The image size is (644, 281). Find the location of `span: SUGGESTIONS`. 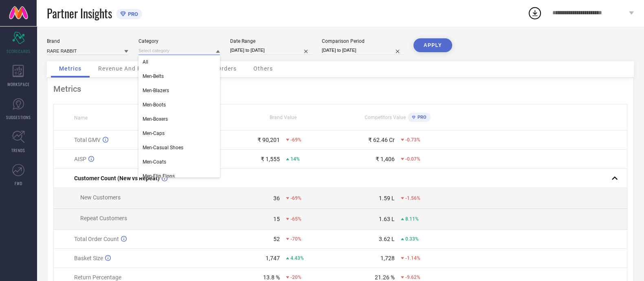

span: SUGGESTIONS is located at coordinates (18, 117).